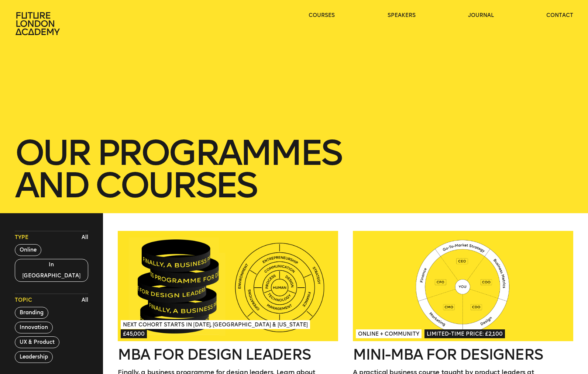 The width and height of the screenshot is (588, 374). What do you see at coordinates (32, 313) in the screenshot?
I see `button: Branding` at bounding box center [32, 313].